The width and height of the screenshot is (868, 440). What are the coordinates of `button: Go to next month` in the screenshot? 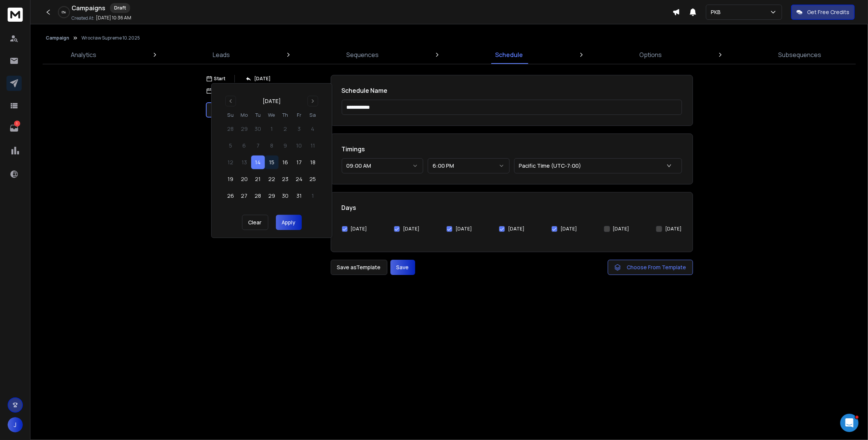 It's located at (313, 101).